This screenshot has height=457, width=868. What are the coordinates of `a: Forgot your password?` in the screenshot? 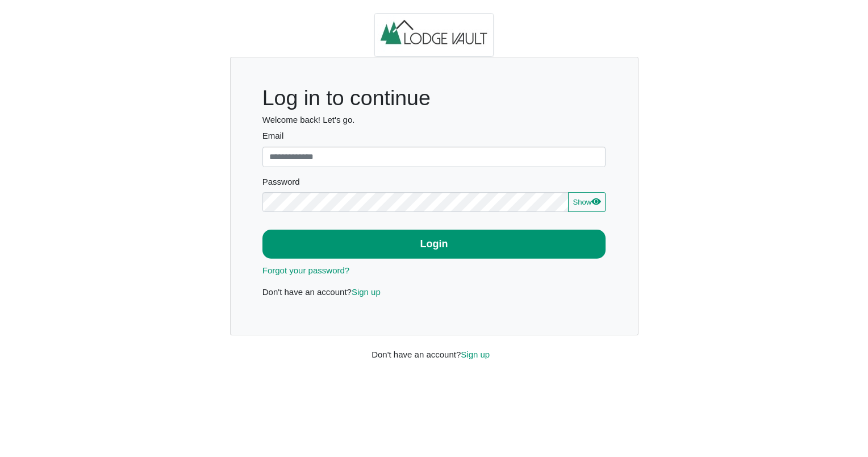 It's located at (306, 270).